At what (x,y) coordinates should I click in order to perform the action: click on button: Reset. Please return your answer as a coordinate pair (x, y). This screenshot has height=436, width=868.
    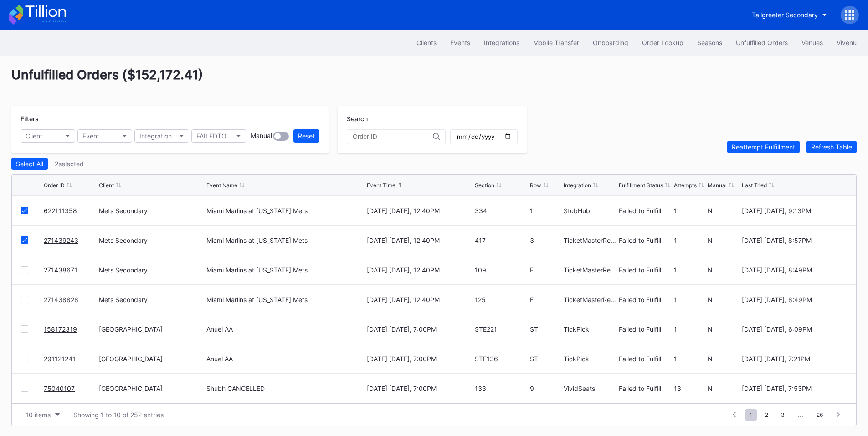
    Looking at the image, I should click on (306, 136).